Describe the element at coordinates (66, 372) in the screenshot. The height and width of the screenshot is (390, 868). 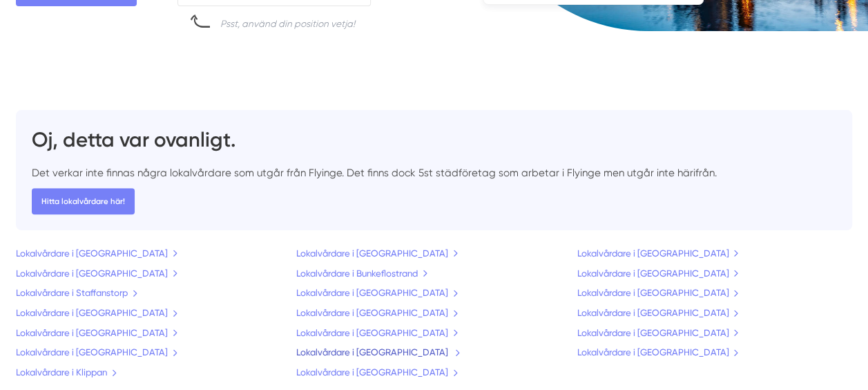
I see `a: Lokalvårdare i Klippan` at that location.